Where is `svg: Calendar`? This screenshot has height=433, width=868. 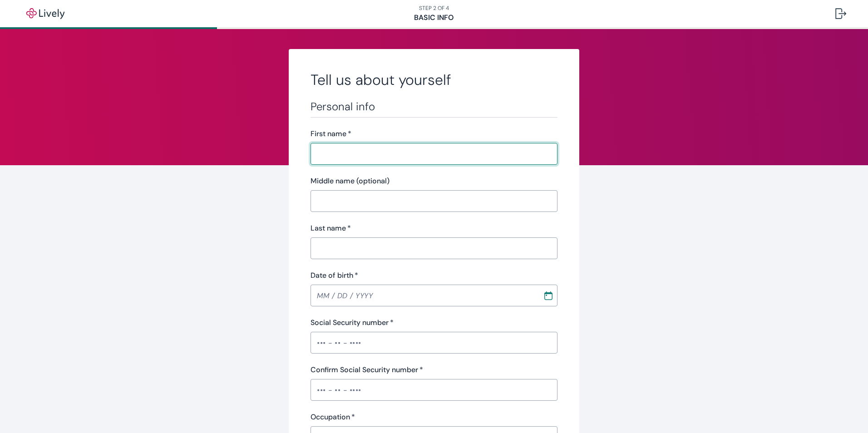 svg: Calendar is located at coordinates (548, 296).